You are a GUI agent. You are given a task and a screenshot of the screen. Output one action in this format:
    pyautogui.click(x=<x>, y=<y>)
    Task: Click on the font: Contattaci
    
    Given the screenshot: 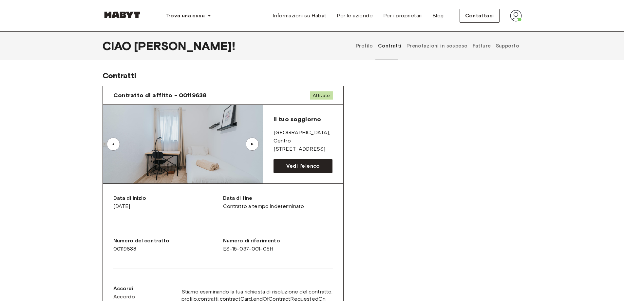 What is the action you would take?
    pyautogui.click(x=479, y=15)
    